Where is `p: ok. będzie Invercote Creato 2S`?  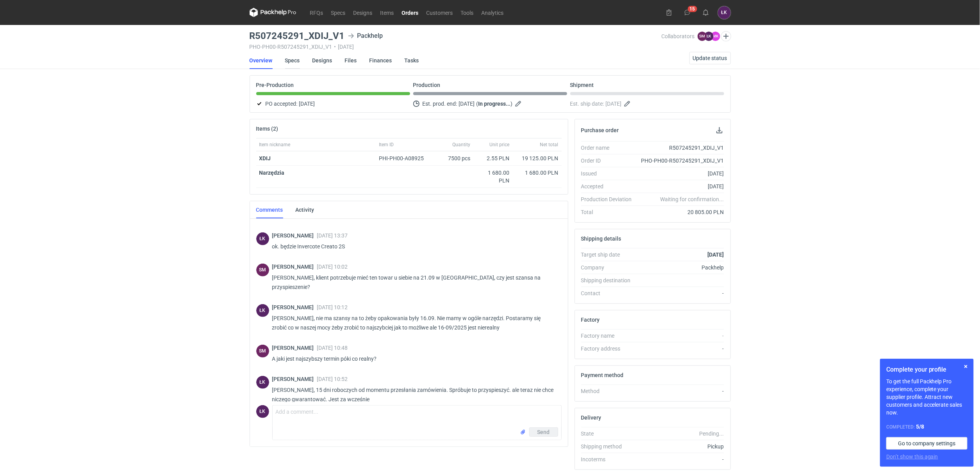
p: ok. będzie Invercote Creato 2S is located at coordinates (414, 247).